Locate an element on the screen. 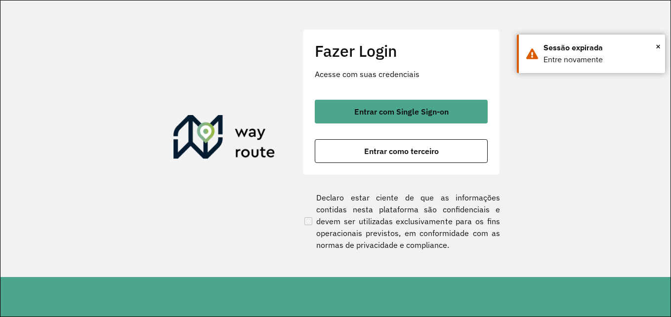 The image size is (671, 317). div: Entre novamente is located at coordinates (600, 60).